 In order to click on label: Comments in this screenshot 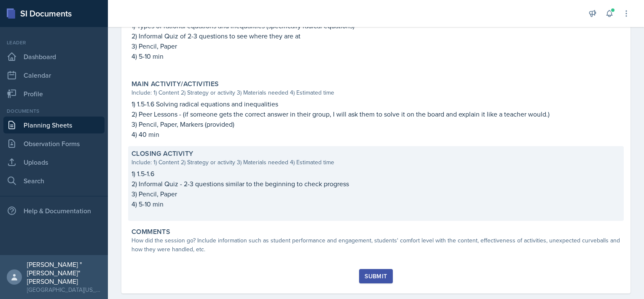, I will do `click(151, 232)`.